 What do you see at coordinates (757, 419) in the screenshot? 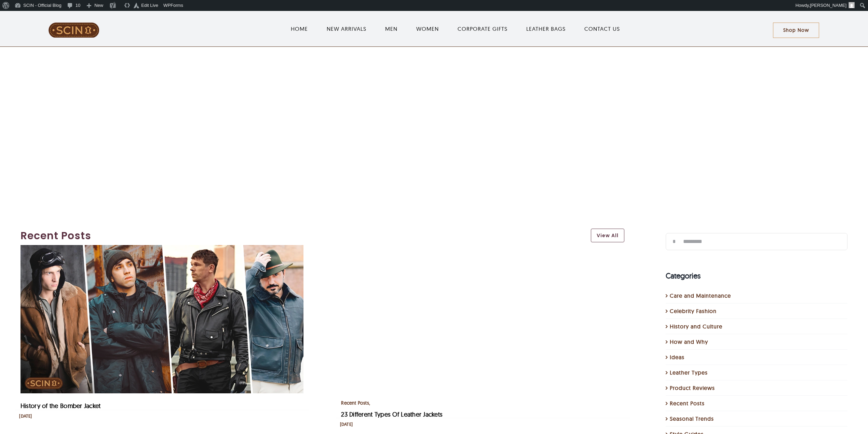
I see `a: Seasonal Trends` at bounding box center [757, 419].